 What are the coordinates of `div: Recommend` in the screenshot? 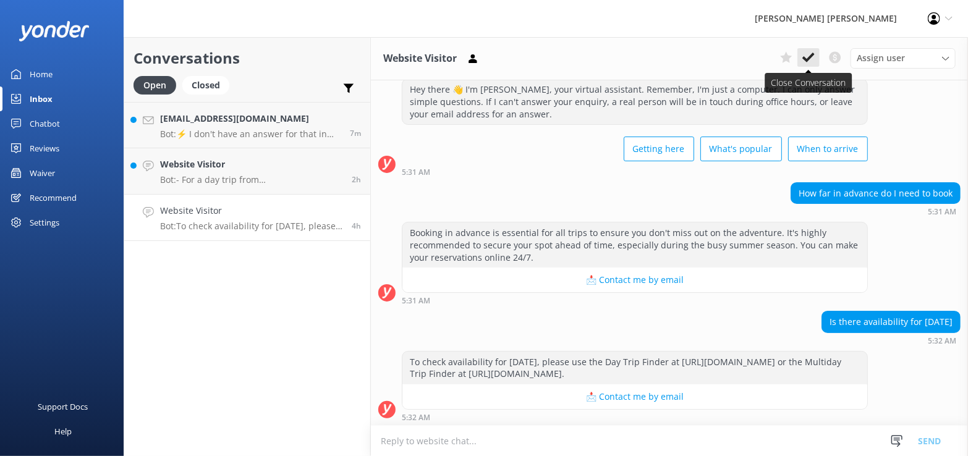 It's located at (53, 198).